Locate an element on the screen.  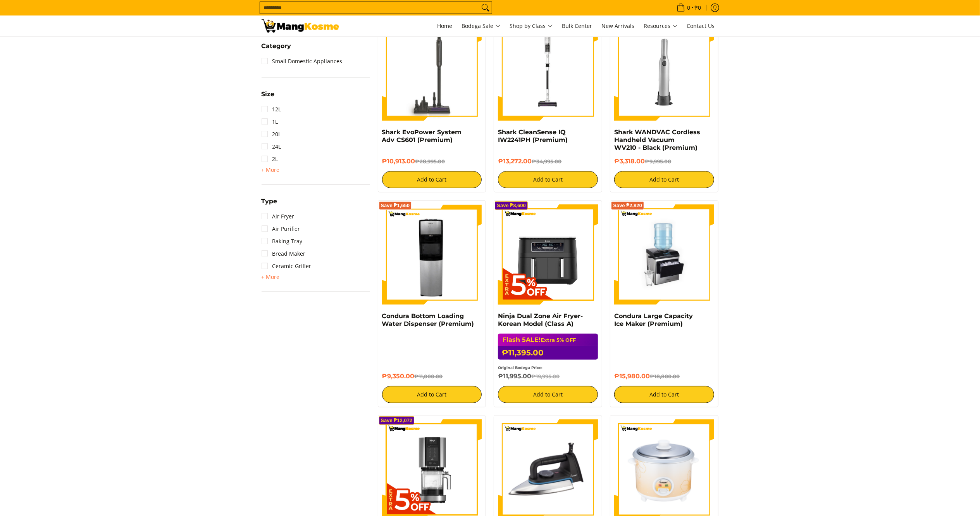
h6: ₱11,395.00 is located at coordinates (548, 353).